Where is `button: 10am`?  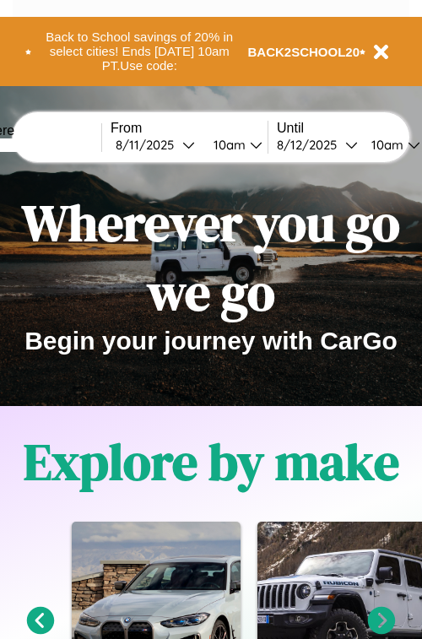
button: 10am is located at coordinates (234, 144).